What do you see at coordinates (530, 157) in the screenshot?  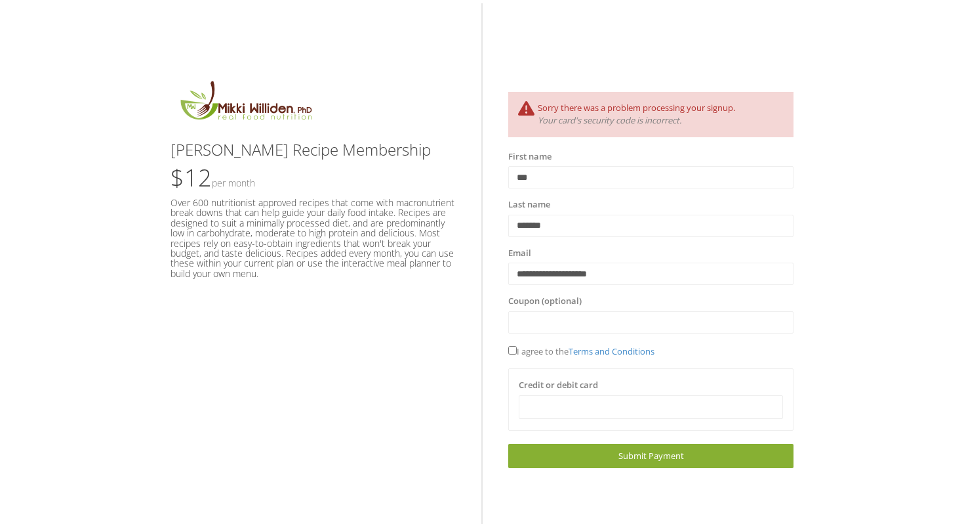 I see `label: First name` at bounding box center [530, 157].